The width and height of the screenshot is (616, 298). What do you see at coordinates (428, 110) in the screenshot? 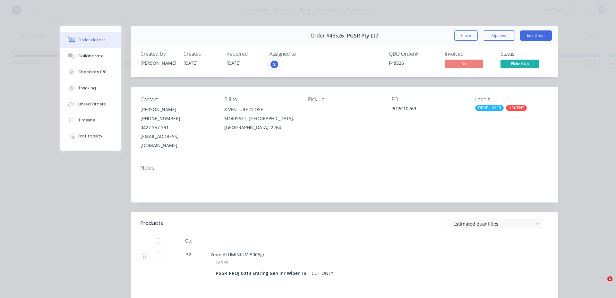
I see `div: POPG10269` at bounding box center [428, 110].